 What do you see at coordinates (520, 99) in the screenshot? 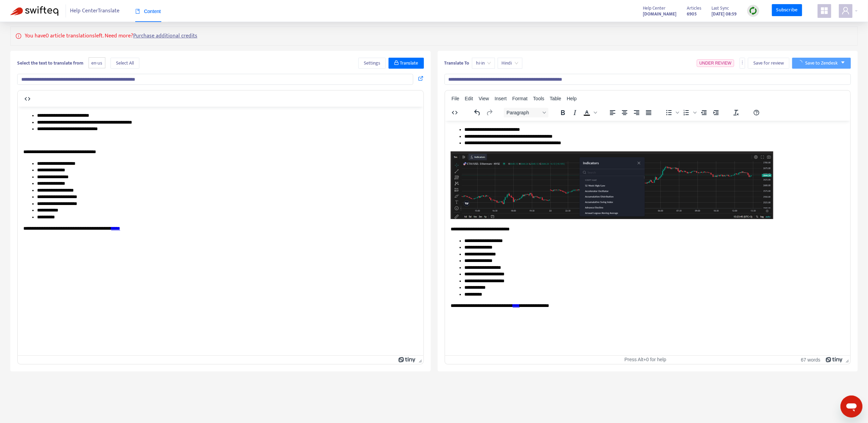
I see `span: Format` at bounding box center [520, 99].